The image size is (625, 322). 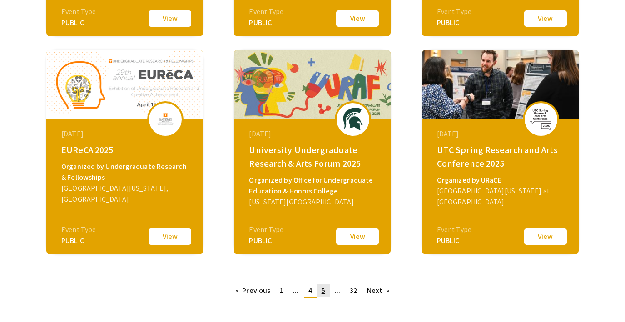 What do you see at coordinates (353, 290) in the screenshot?
I see `span: 32` at bounding box center [353, 290].